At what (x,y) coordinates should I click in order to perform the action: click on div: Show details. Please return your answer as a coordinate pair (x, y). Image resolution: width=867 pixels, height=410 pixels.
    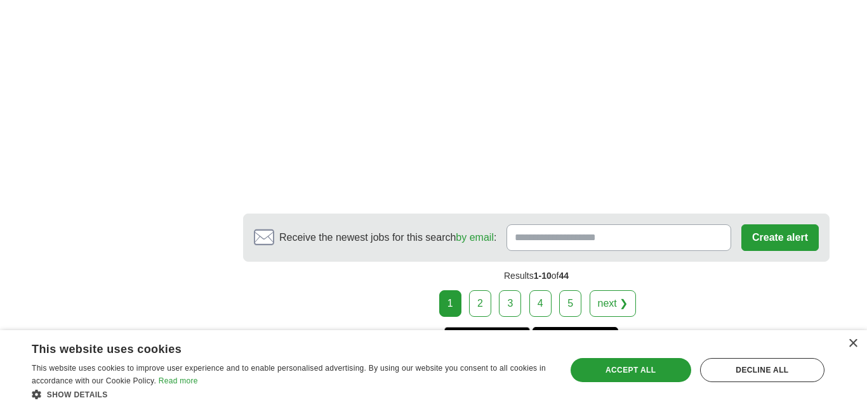
    Looking at the image, I should click on (291, 395).